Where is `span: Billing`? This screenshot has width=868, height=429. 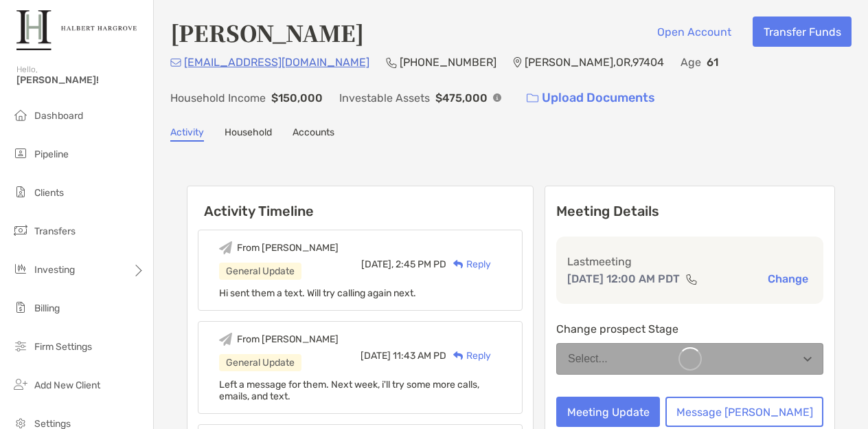 span: Billing is located at coordinates (47, 308).